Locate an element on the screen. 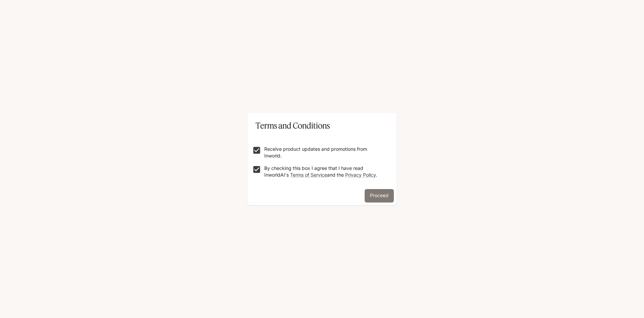 This screenshot has width=644, height=318. p: By checking this box I agree that I have read InworldAI's and the . is located at coordinates (325, 172).